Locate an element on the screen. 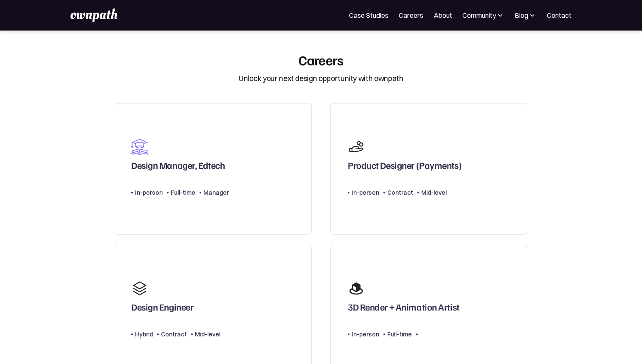  a: About is located at coordinates (443, 15).